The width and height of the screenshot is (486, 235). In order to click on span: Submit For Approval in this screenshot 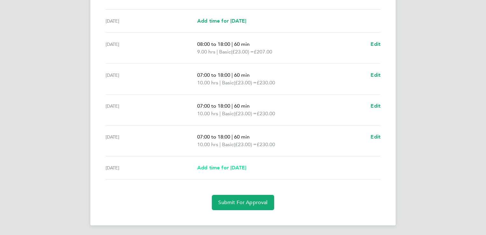, I will do `click(243, 202)`.